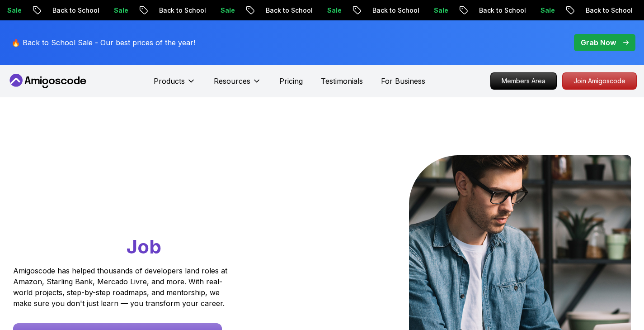  Describe the element at coordinates (232, 81) in the screenshot. I see `p: Resources` at that location.